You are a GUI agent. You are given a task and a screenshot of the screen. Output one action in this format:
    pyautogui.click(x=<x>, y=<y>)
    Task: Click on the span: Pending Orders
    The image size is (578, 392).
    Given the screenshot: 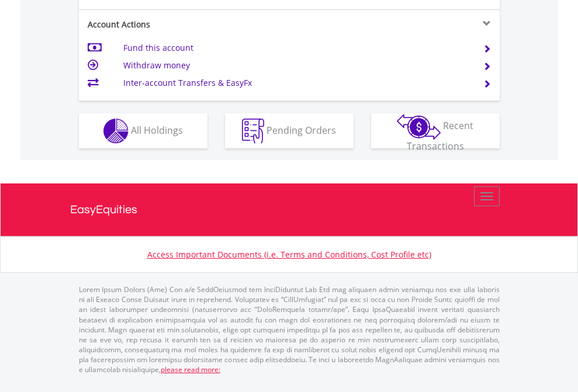 What is the action you would take?
    pyautogui.click(x=301, y=129)
    